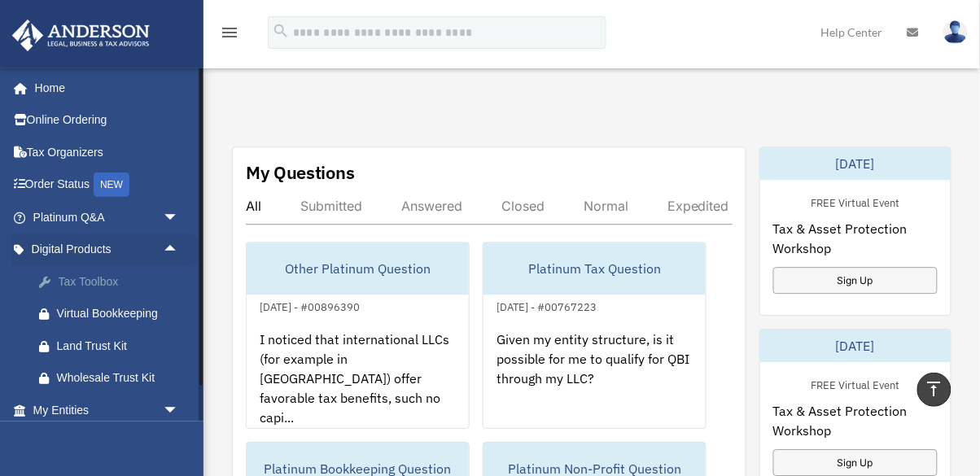  I want to click on div: All, so click(253, 206).